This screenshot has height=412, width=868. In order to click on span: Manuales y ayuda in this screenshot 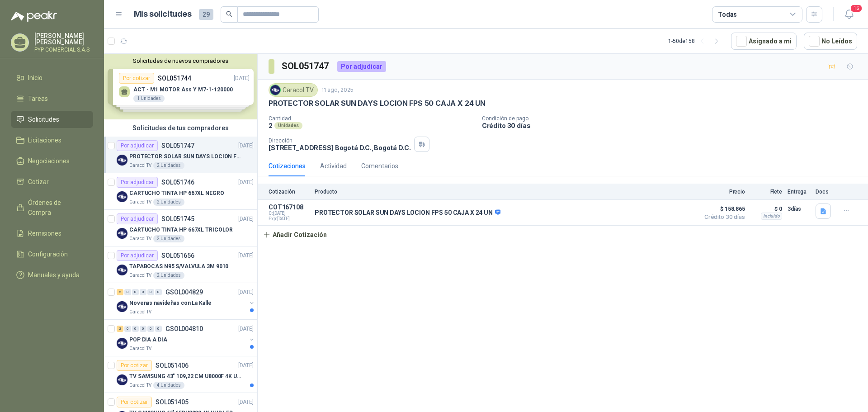, I will do `click(54, 275)`.